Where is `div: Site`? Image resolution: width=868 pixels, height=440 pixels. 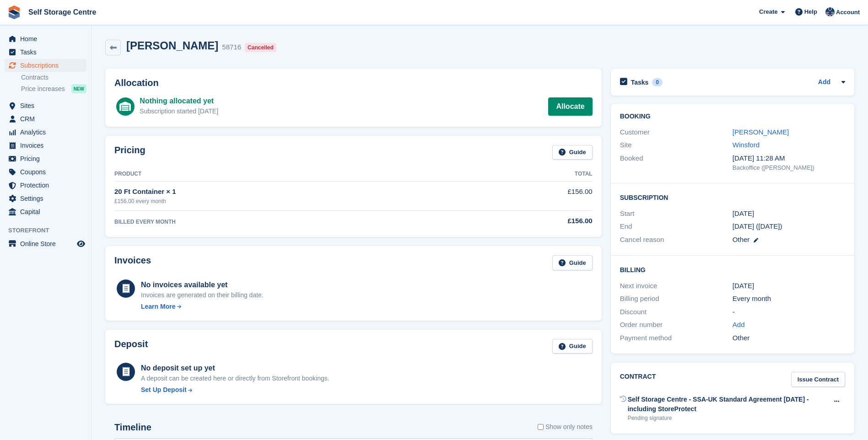
div: Site is located at coordinates (676, 145).